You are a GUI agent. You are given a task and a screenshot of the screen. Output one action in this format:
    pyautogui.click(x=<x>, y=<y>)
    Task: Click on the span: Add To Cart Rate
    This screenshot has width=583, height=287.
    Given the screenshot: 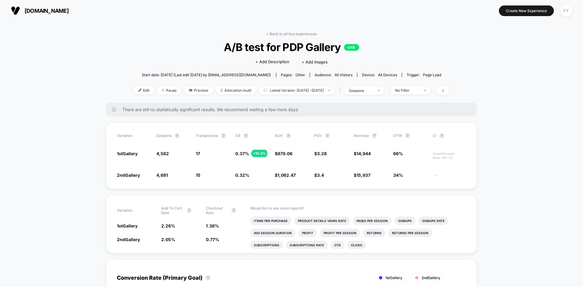 What is the action you would take?
    pyautogui.click(x=173, y=211)
    